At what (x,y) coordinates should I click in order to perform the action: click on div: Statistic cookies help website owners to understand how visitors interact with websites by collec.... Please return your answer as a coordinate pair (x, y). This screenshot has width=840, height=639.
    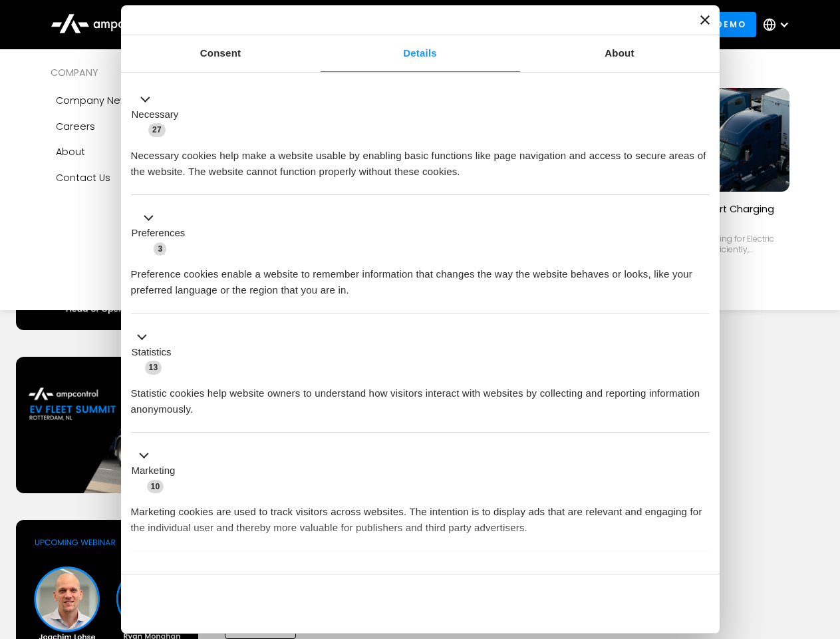
    Looking at the image, I should click on (420, 396).